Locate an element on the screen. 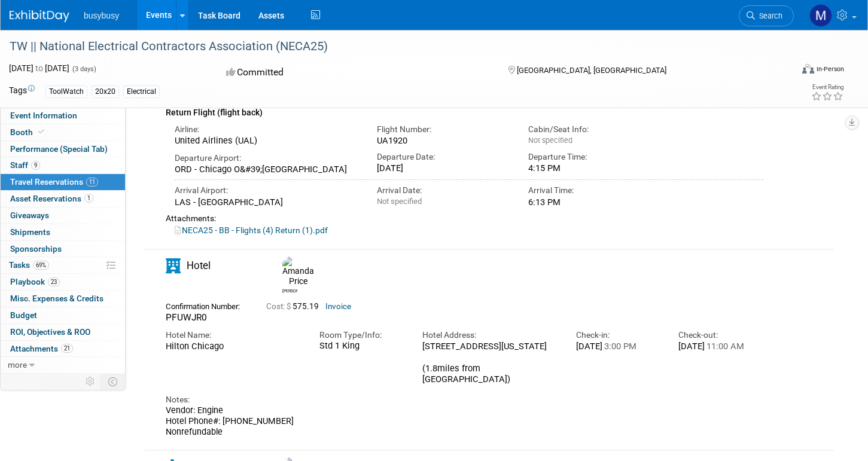 Image resolution: width=868 pixels, height=461 pixels. img: Amanda Price is located at coordinates (298, 271).